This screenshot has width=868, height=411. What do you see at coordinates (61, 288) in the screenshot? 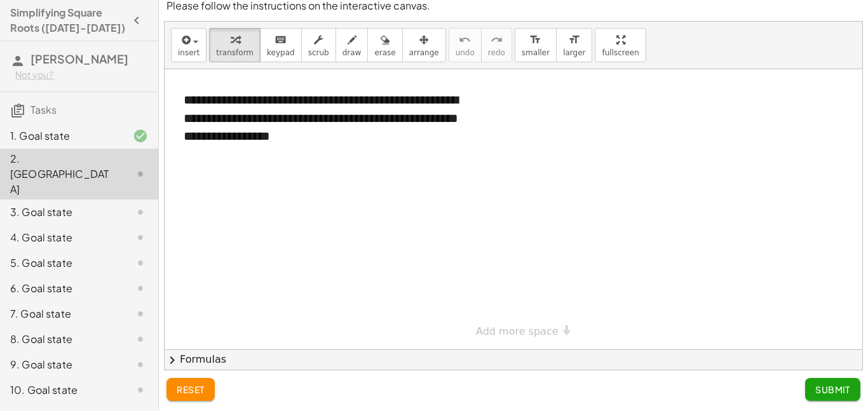
I see `div: 6. Goal state` at bounding box center [61, 288].